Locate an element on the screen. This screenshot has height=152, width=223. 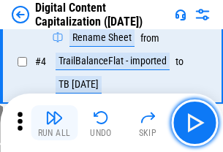
img: Skip is located at coordinates (148, 118).